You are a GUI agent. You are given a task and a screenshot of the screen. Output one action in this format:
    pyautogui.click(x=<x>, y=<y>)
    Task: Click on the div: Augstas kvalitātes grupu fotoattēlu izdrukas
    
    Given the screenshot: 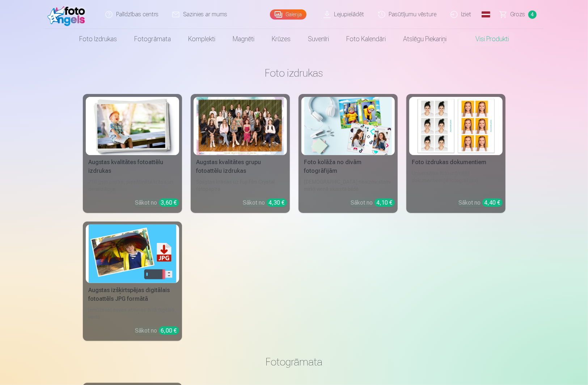 What is the action you would take?
    pyautogui.click(x=240, y=167)
    